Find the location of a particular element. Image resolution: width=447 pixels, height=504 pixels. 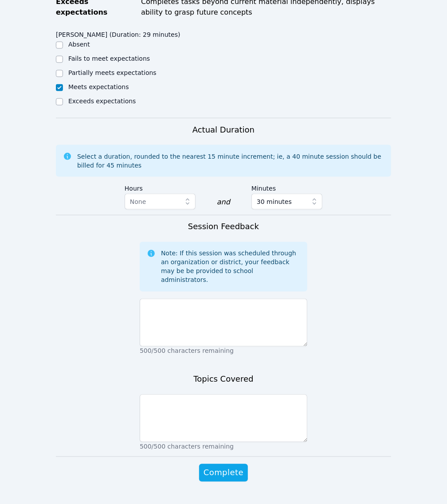

label: Minutes is located at coordinates (287, 187).